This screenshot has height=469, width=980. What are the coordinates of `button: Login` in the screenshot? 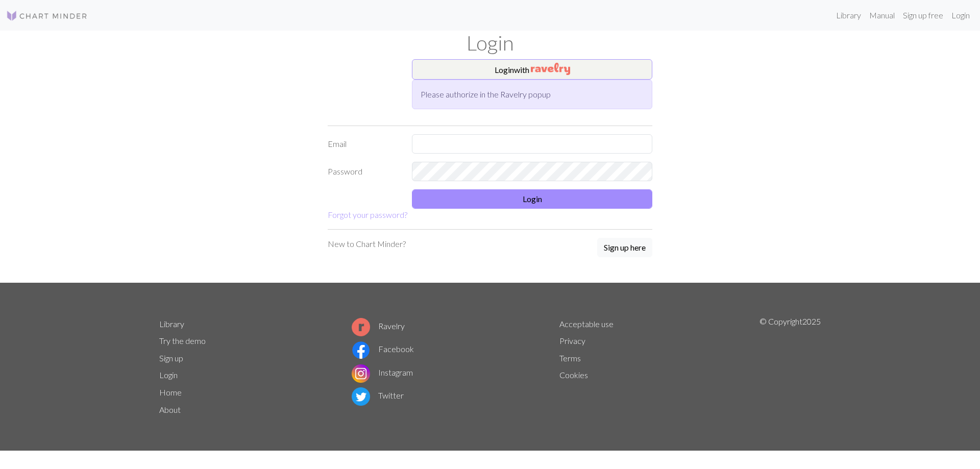 It's located at (532, 199).